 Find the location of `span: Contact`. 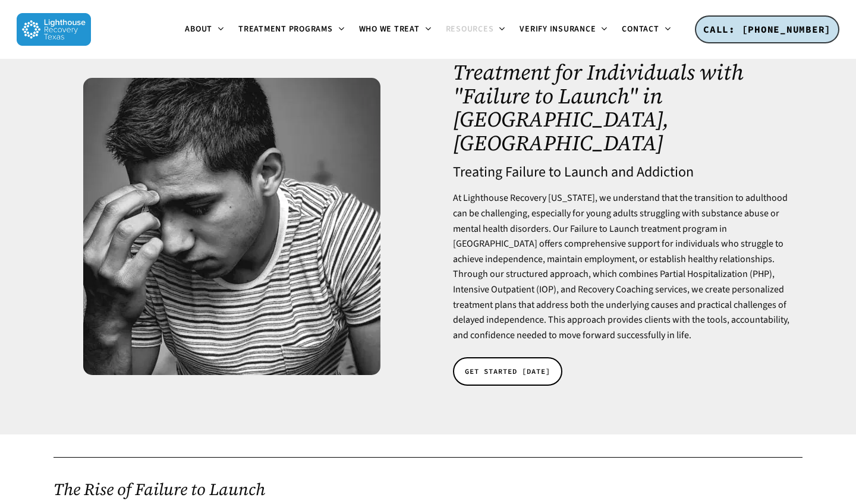

span: Contact is located at coordinates (640, 29).